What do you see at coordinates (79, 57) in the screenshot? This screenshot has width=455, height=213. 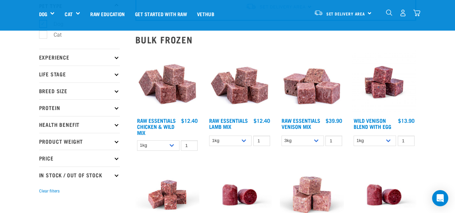 I see `p: Experience` at bounding box center [79, 57].